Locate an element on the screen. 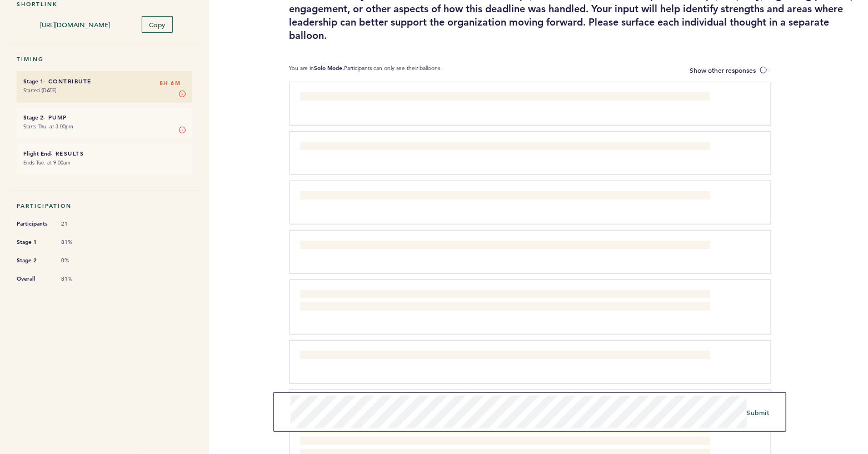  h5: Participation is located at coordinates (104, 206).